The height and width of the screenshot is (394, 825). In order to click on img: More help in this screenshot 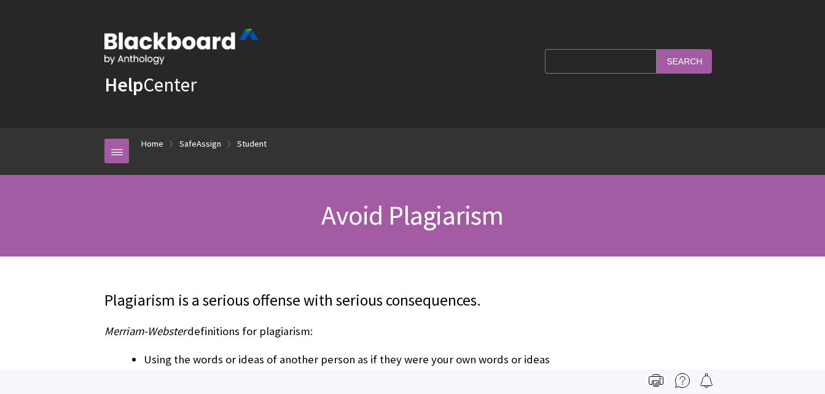, I will do `click(682, 381)`.